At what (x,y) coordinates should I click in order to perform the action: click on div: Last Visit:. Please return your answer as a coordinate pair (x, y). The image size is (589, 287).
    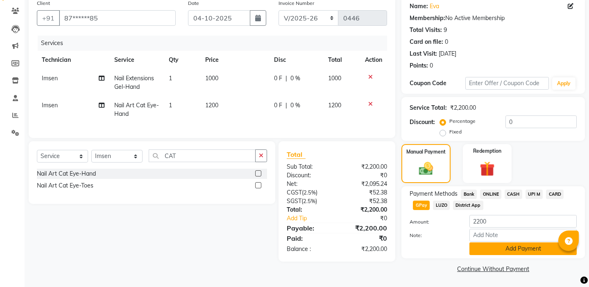
    Looking at the image, I should click on (423, 54).